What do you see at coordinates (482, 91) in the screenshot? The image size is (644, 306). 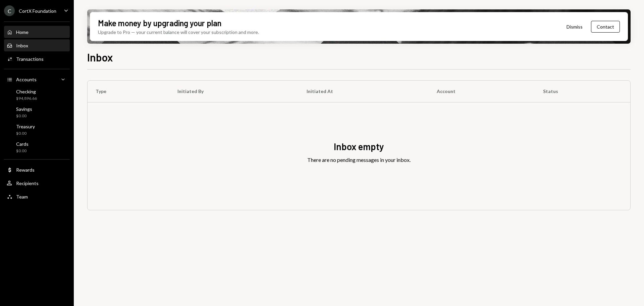 I see `th: Account` at bounding box center [482, 91].